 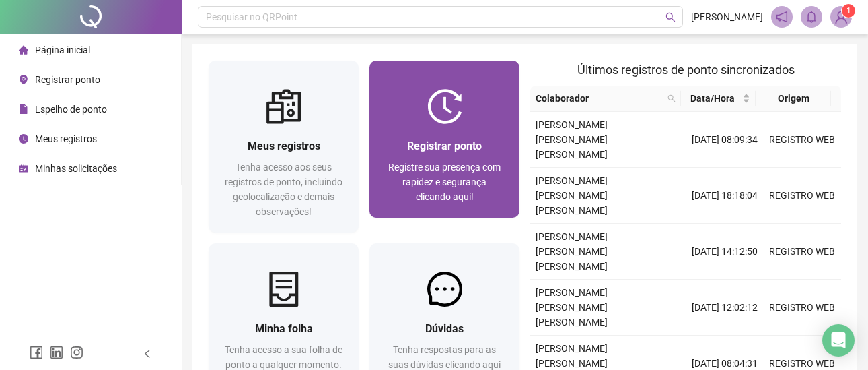 What do you see at coordinates (77, 352) in the screenshot?
I see `span: instagram` at bounding box center [77, 352].